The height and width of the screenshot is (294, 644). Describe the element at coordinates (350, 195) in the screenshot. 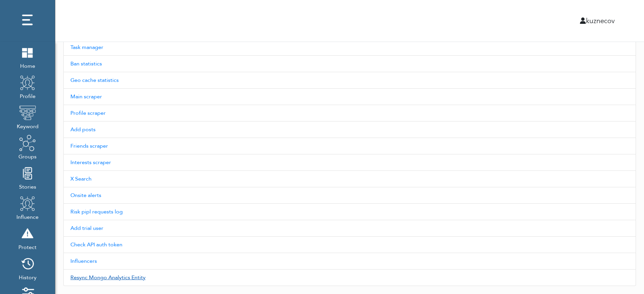

I see `a: Onsite alerts` at that location.